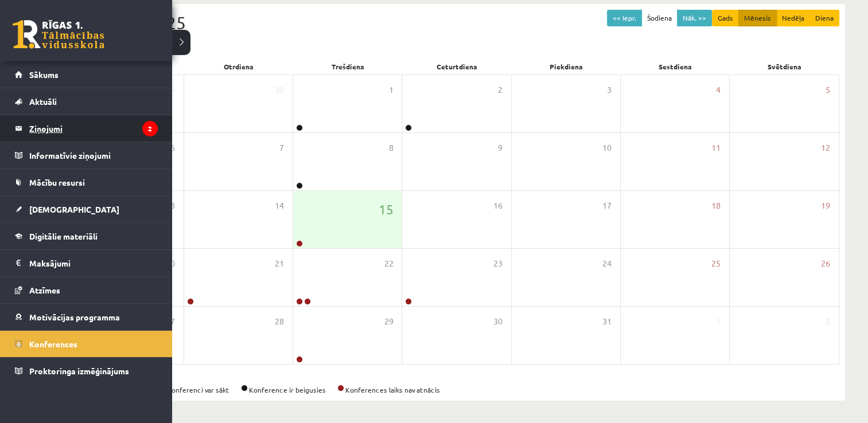  I want to click on a: Maksājumi, so click(86, 263).